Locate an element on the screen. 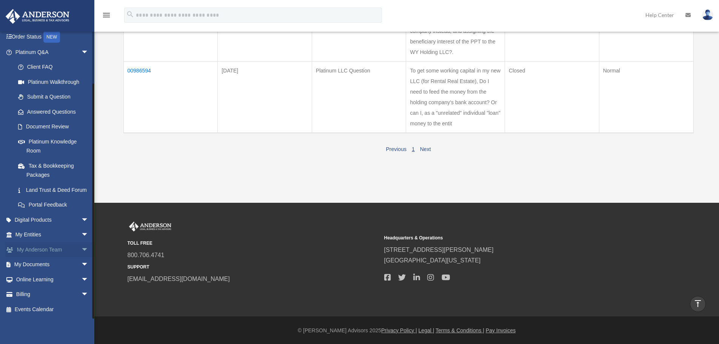 This screenshot has width=719, height=344. a: menu is located at coordinates (106, 16).